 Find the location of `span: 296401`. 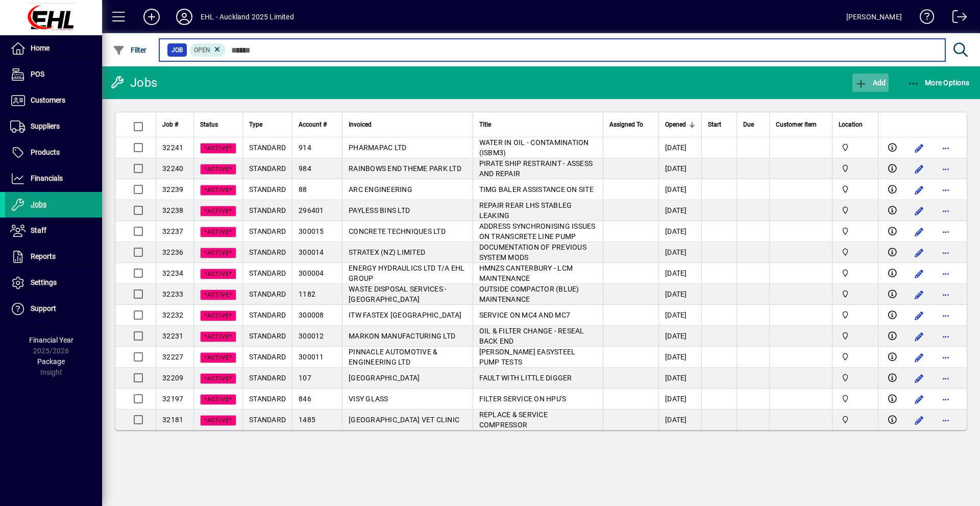

span: 296401 is located at coordinates (311, 211).